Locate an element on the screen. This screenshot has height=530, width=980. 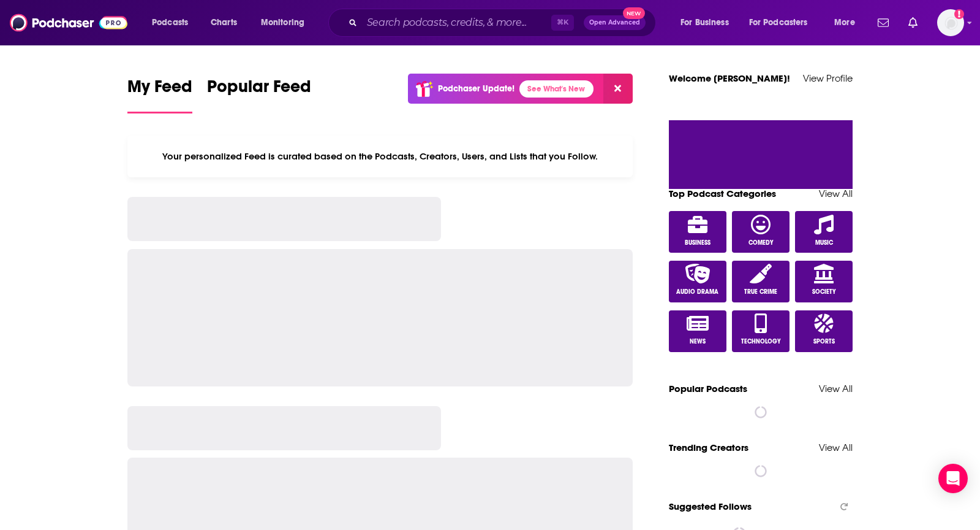
span: My Feed is located at coordinates (160, 90).